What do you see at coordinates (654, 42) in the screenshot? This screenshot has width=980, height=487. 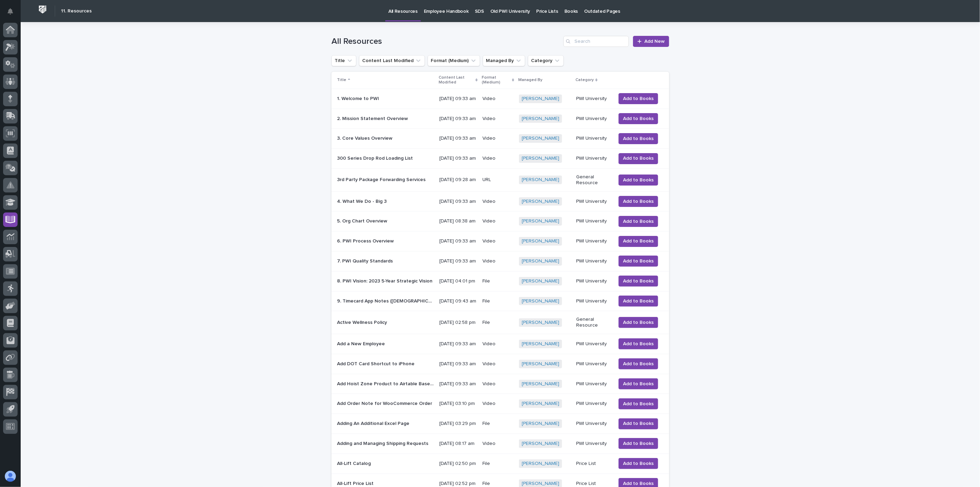 I see `span: Add New` at bounding box center [654, 42].